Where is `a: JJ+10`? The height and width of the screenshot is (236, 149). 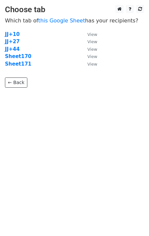 a: JJ+10 is located at coordinates (12, 34).